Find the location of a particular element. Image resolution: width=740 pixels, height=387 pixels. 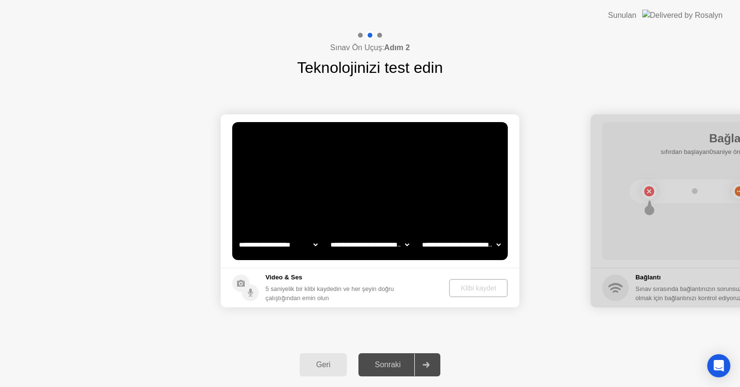

button: Geri is located at coordinates (323, 364).